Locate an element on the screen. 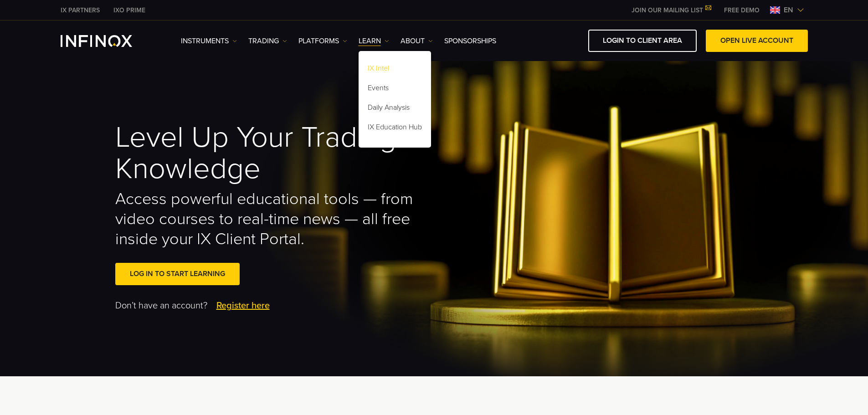 The height and width of the screenshot is (415, 868). span: en is located at coordinates (788, 10).